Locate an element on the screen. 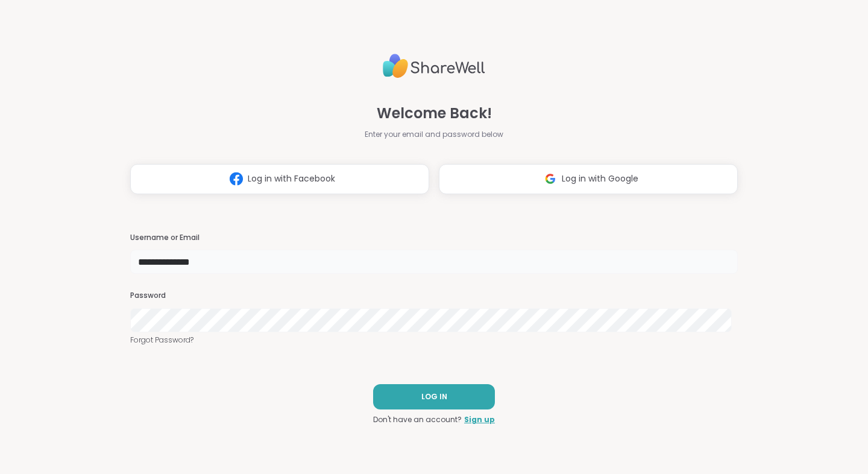 The image size is (868, 474). span: Welcome Back! is located at coordinates (434, 113).